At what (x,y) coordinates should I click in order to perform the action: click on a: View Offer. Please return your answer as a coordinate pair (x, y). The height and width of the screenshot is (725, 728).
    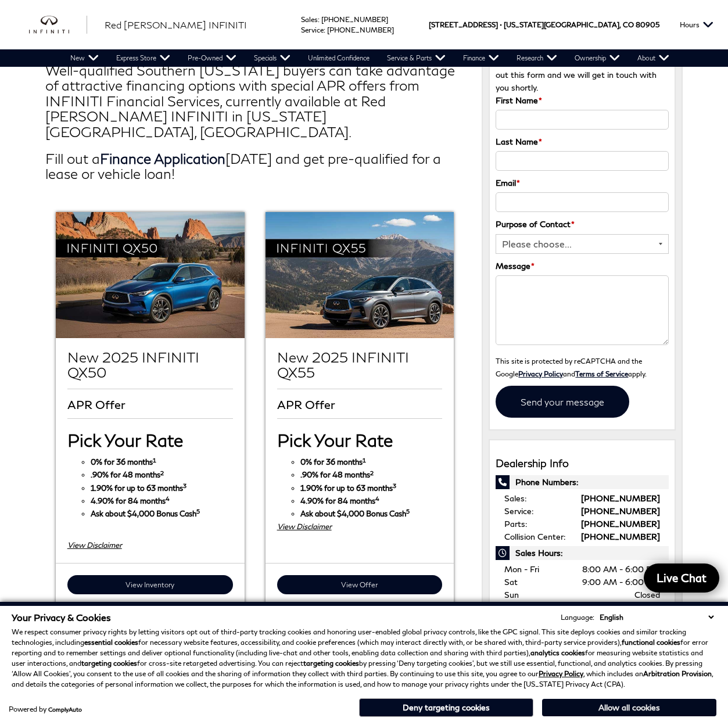
    Looking at the image, I should click on (359, 584).